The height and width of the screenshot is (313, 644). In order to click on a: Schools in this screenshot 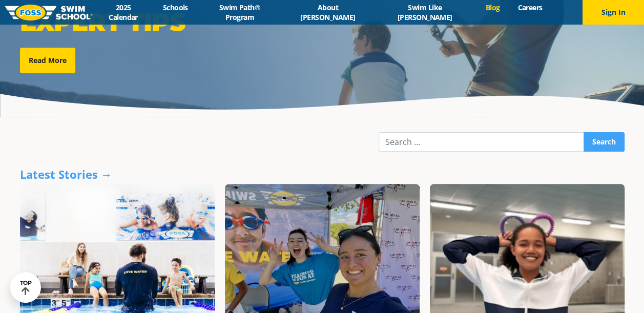, I will do `click(175, 7)`.